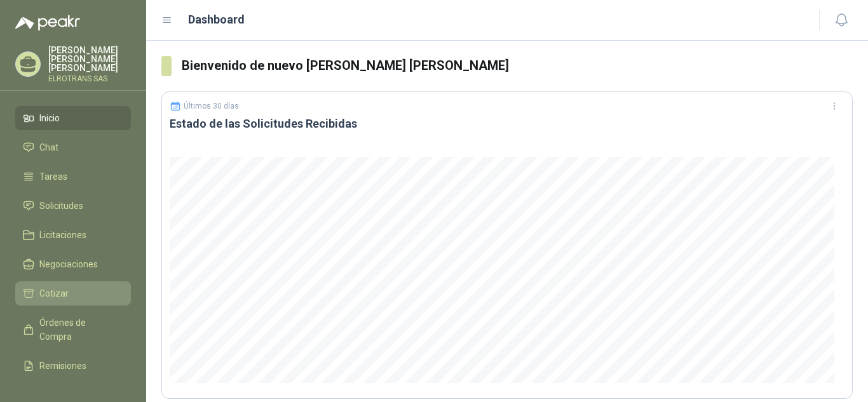 This screenshot has width=868, height=402. I want to click on a: Órdenes de Compra, so click(73, 330).